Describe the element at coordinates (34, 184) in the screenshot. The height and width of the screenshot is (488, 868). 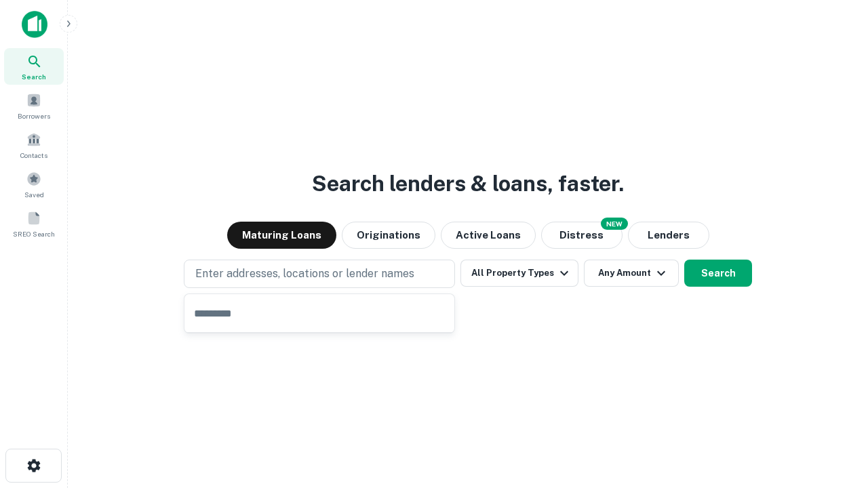
I see `div: Saved` at that location.